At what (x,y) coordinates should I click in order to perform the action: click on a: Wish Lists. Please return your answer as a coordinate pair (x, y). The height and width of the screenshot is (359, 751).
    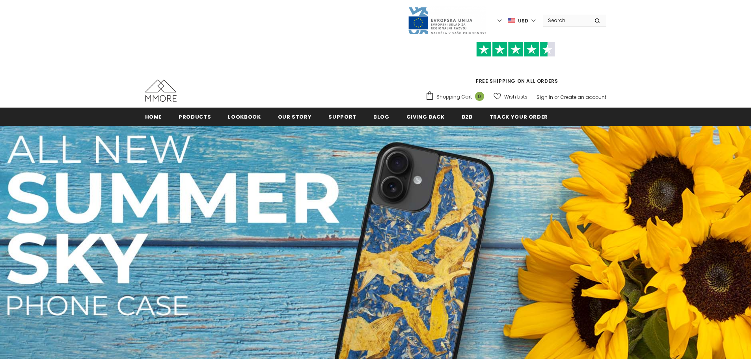
    Looking at the image, I should click on (511, 97).